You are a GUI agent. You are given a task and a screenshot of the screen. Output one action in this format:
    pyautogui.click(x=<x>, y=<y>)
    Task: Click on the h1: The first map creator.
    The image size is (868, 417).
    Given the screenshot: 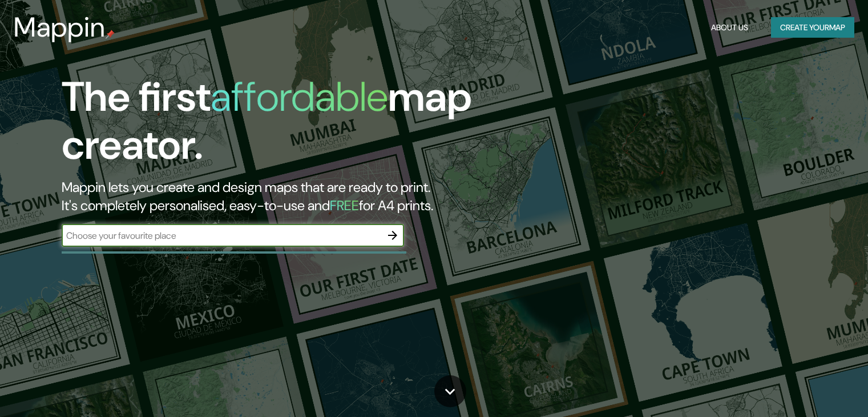 What is the action you would take?
    pyautogui.click(x=278, y=125)
    